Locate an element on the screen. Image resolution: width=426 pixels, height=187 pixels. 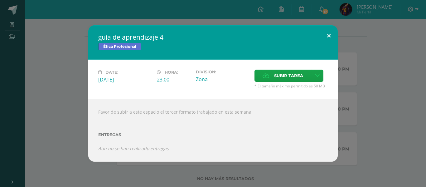
button: Close (Esc) is located at coordinates (328, 36).